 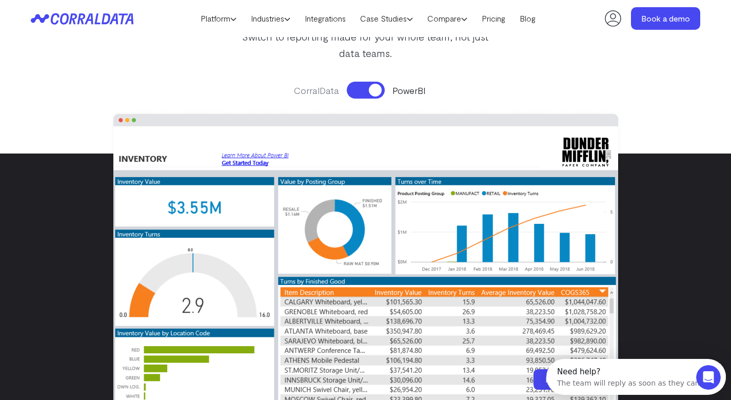 What do you see at coordinates (82, 22) in the screenshot?
I see `div: The team will reply as soon as they can` at bounding box center [82, 22].